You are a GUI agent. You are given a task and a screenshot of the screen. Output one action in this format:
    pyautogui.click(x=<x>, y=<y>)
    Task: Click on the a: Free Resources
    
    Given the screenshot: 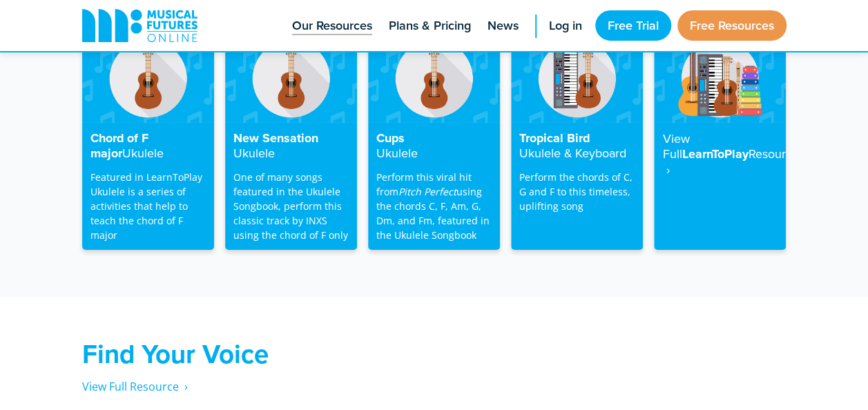 What is the action you would take?
    pyautogui.click(x=732, y=26)
    